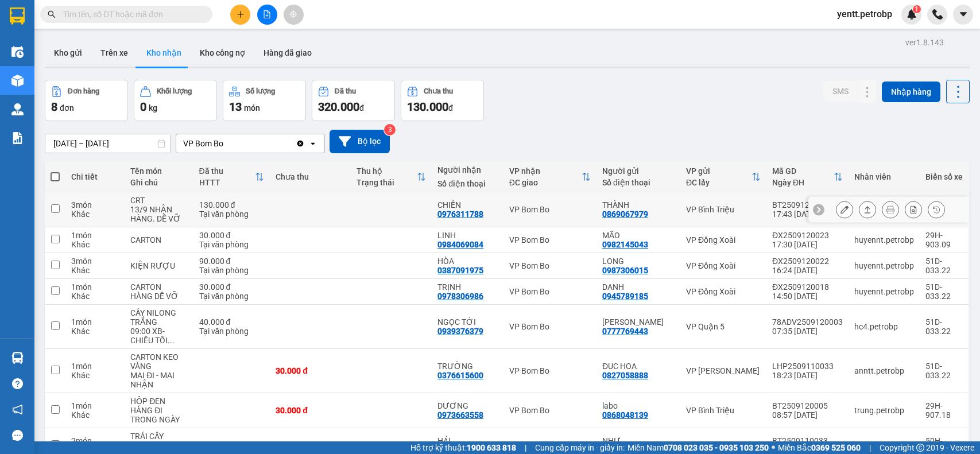  What do you see at coordinates (252, 108) in the screenshot?
I see `span: món` at bounding box center [252, 108].